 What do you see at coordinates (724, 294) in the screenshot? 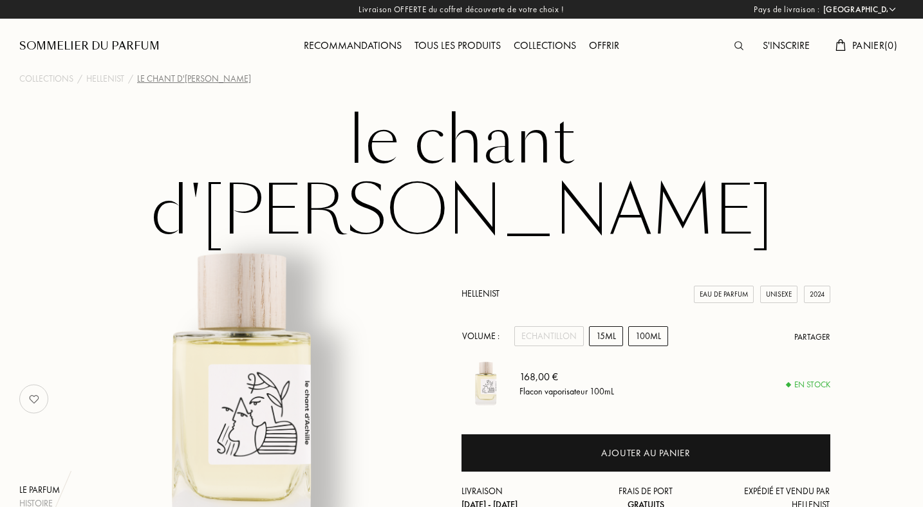
I see `div: Eau de Parfum` at bounding box center [724, 294].